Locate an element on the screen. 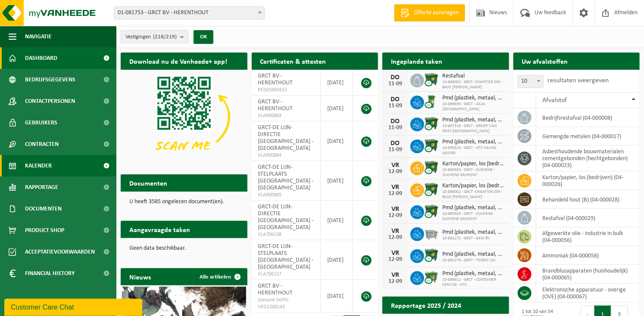  span: Acceptatievoorwaarden is located at coordinates (60, 252).